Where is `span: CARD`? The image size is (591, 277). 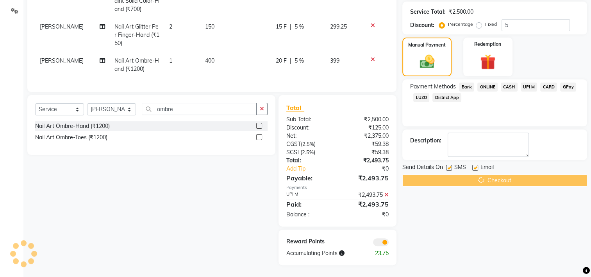
span: CARD is located at coordinates (549, 87).